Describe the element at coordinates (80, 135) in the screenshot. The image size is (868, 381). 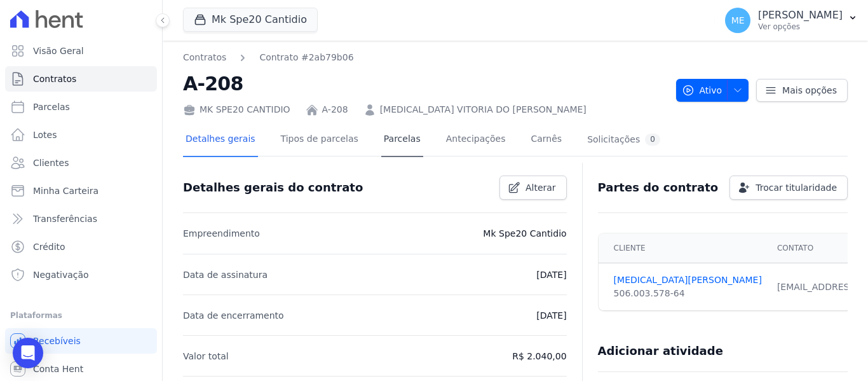
I see `a: Lotes` at that location.